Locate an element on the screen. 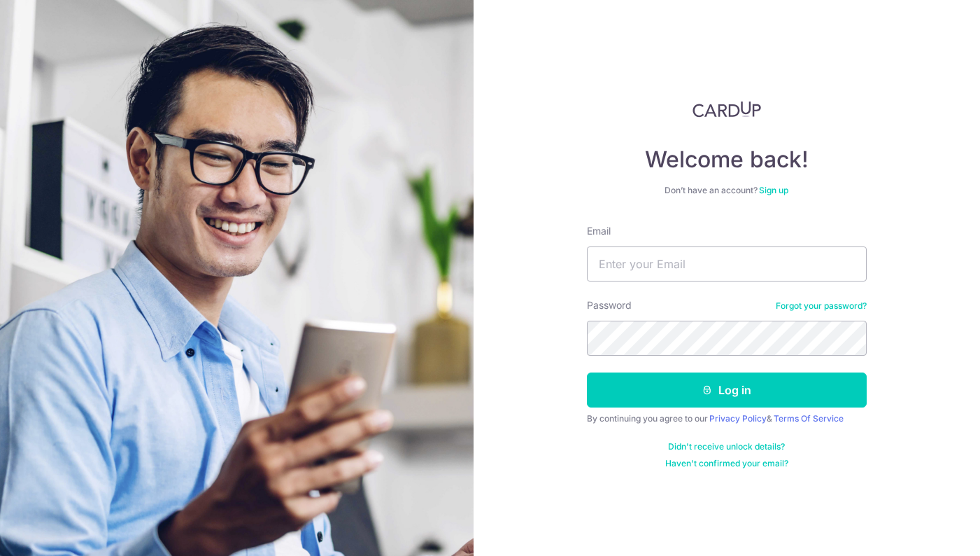  div: Don’t have an account? is located at coordinates (727, 191).